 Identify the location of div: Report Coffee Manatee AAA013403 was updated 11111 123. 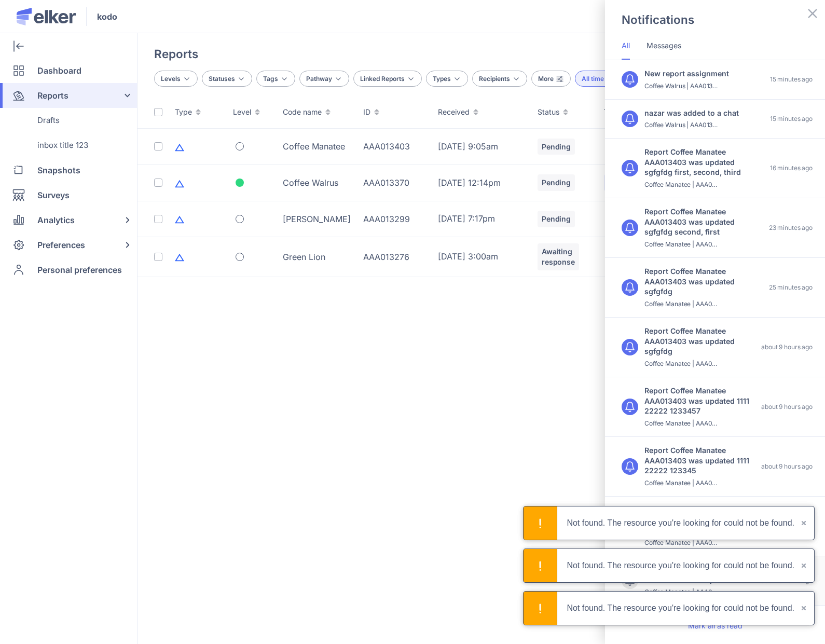
(703, 520).